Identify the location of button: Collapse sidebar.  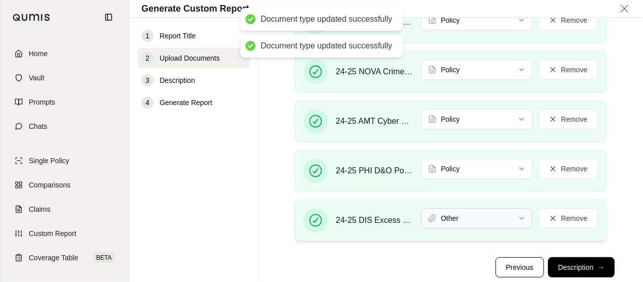
(109, 17).